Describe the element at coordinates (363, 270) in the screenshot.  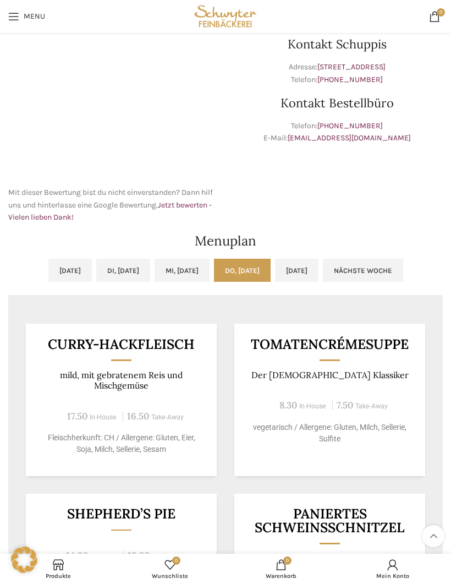
I see `a: Nächste Woche` at that location.